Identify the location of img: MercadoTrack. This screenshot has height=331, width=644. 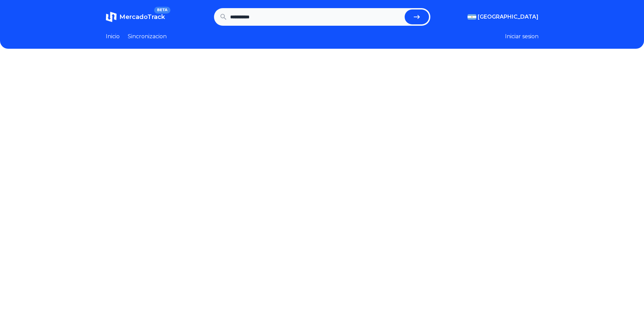
(111, 17).